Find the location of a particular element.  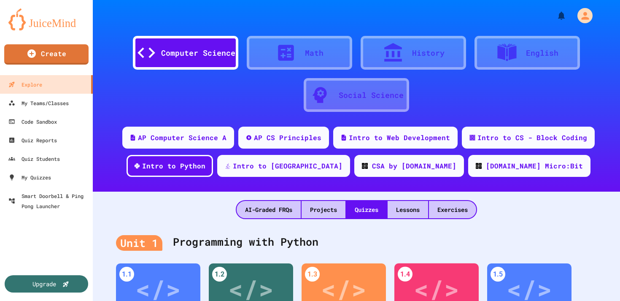

div: Intro to Web Development is located at coordinates (399, 137).